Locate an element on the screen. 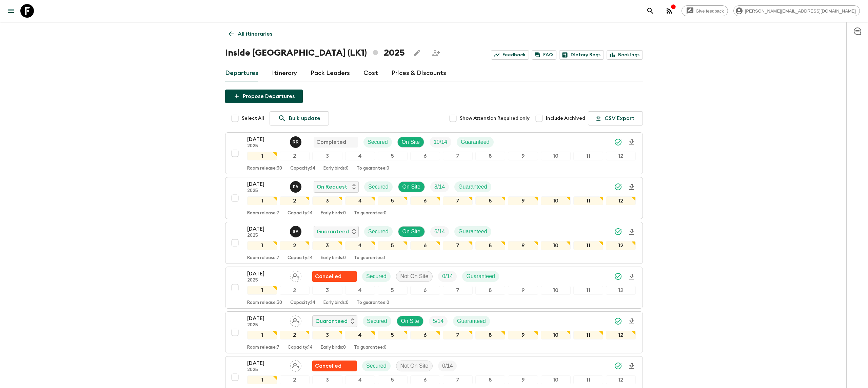 The image size is (868, 388). button: Propose Departures is located at coordinates (264, 96).